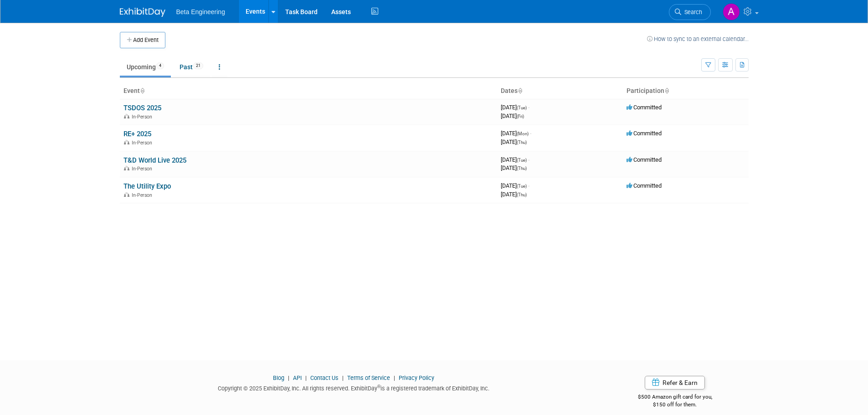  Describe the element at coordinates (686, 91) in the screenshot. I see `th: Participation` at that location.